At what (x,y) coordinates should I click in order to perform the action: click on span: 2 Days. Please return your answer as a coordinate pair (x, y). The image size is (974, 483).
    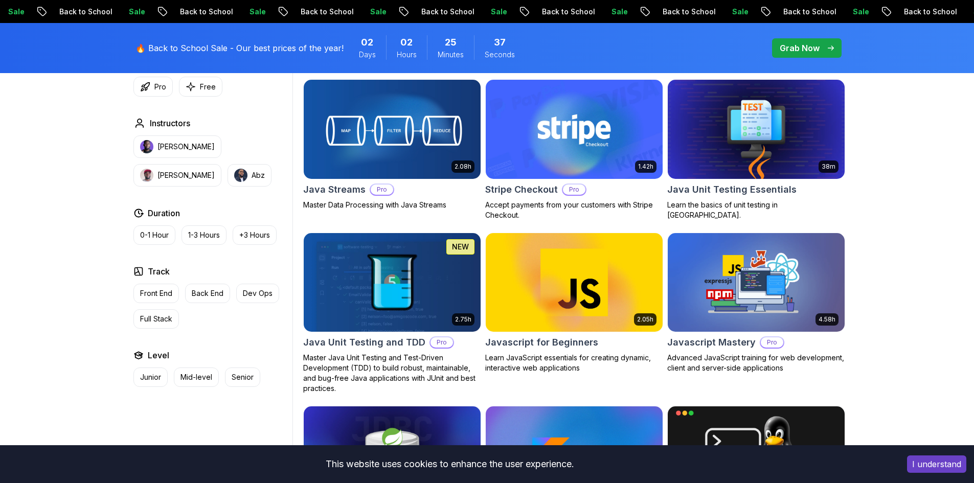
    Looking at the image, I should click on (367, 42).